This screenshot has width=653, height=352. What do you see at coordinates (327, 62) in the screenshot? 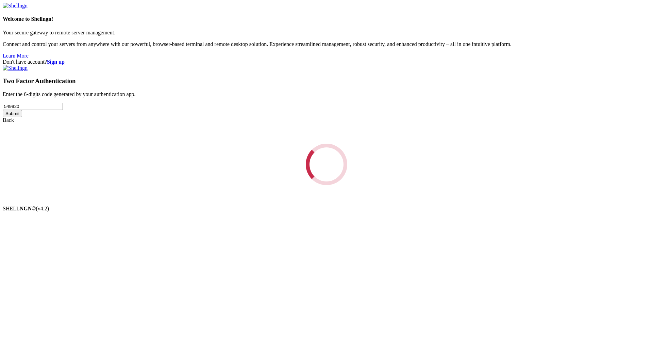
I see `div: Don't have account?` at bounding box center [327, 62].